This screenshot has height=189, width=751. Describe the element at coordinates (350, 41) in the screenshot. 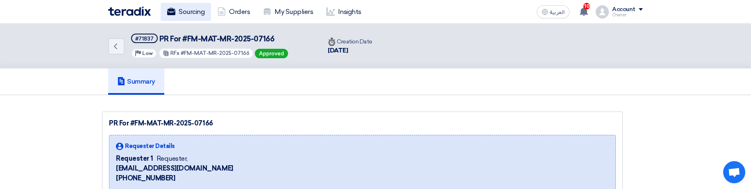

I see `div: Creation Date` at that location.